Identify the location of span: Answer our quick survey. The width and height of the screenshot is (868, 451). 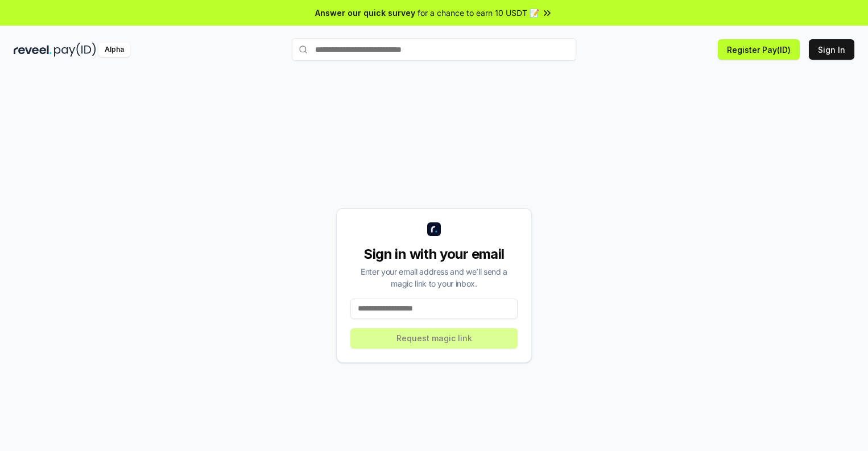
(366, 13).